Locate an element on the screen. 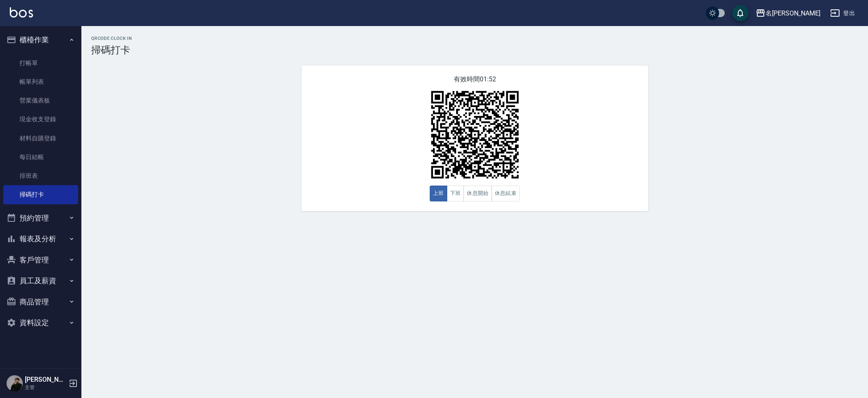 The width and height of the screenshot is (868, 398). button: 下班 is located at coordinates (455, 193).